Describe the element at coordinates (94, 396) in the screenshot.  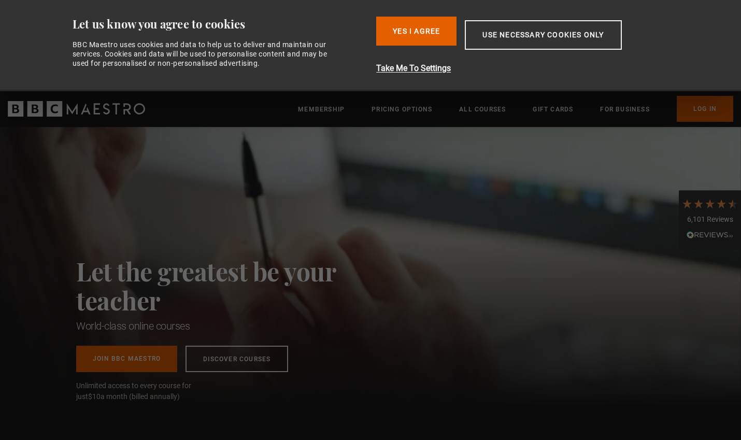
I see `span: $10` at that location.